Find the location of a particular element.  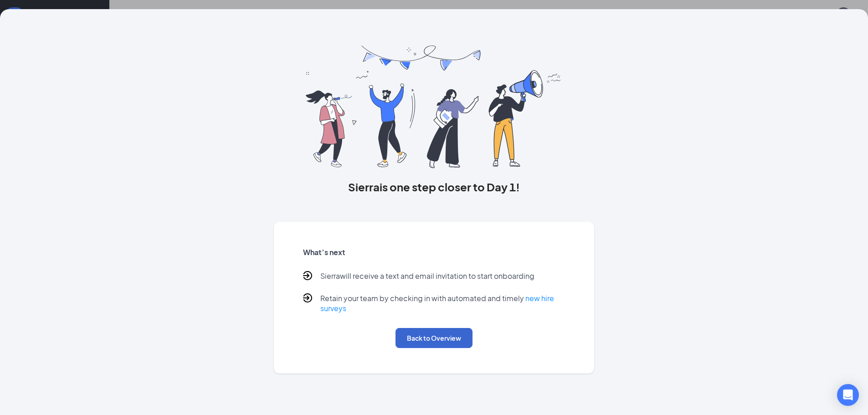

div: Open Intercom Messenger is located at coordinates (848, 395).